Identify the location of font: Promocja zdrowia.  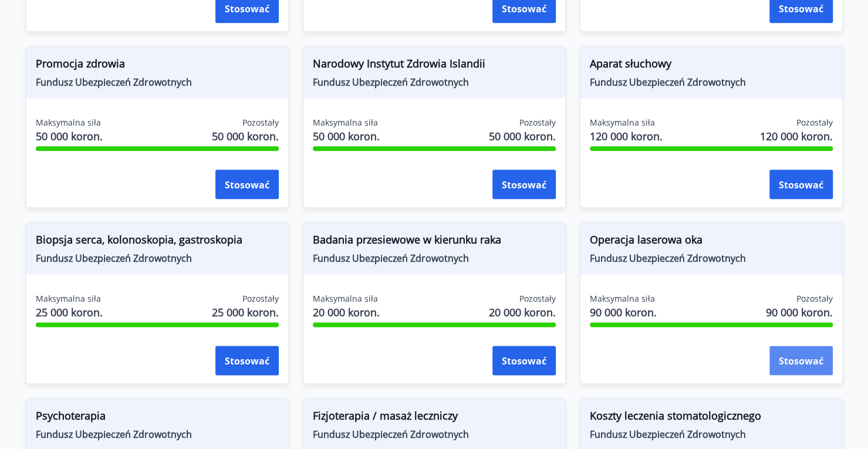
(80, 63).